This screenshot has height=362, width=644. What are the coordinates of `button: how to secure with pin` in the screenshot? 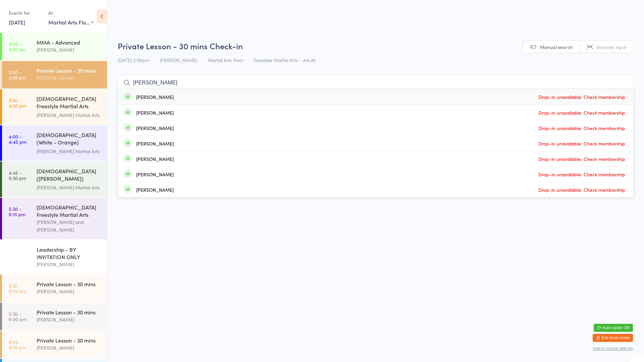 It's located at (612, 348).